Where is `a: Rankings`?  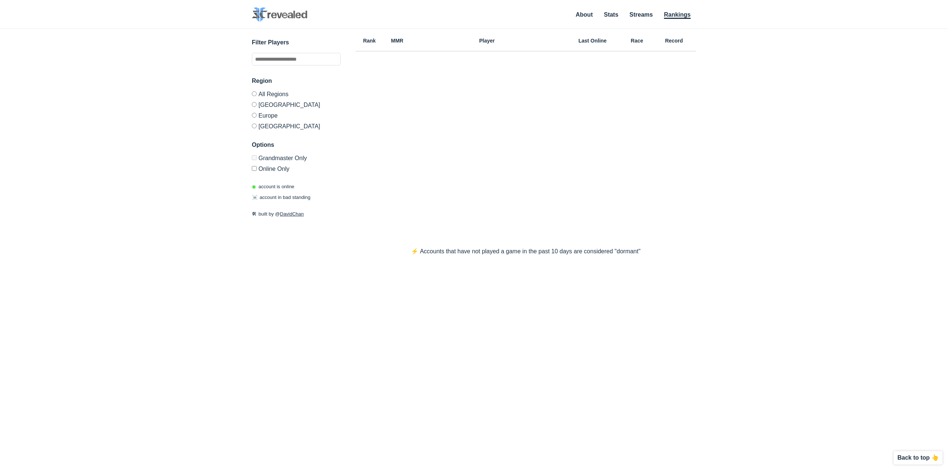 a: Rankings is located at coordinates (677, 15).